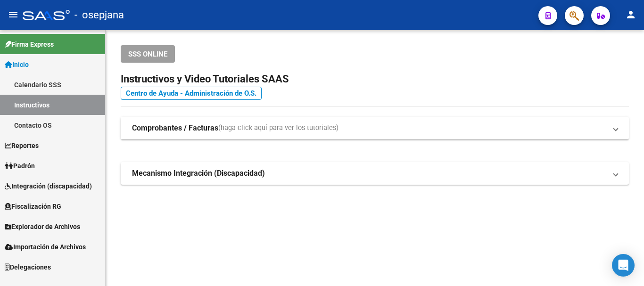 This screenshot has height=286, width=644. What do you see at coordinates (148, 54) in the screenshot?
I see `button: SSS ONLINE` at bounding box center [148, 54].